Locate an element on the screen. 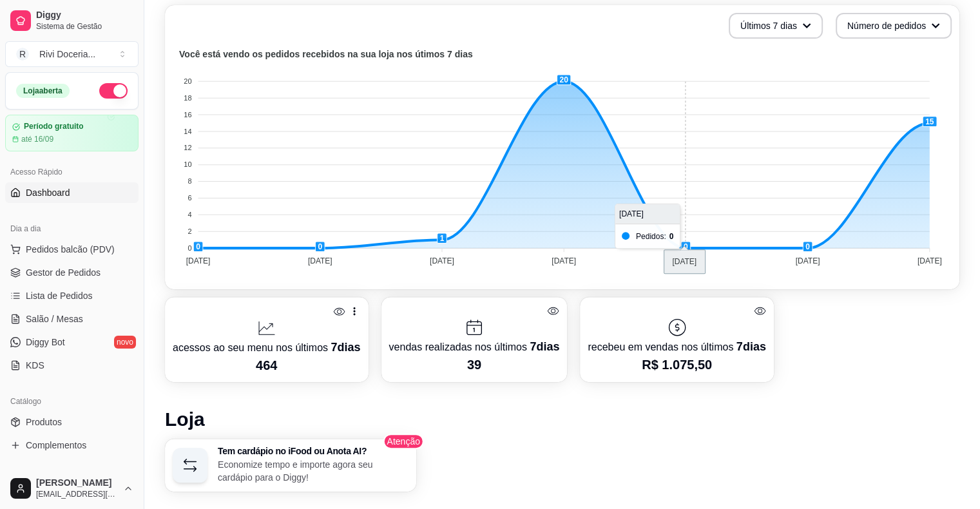 This screenshot has width=980, height=509. button: Pedidos balcão (PDV) is located at coordinates (71, 249).